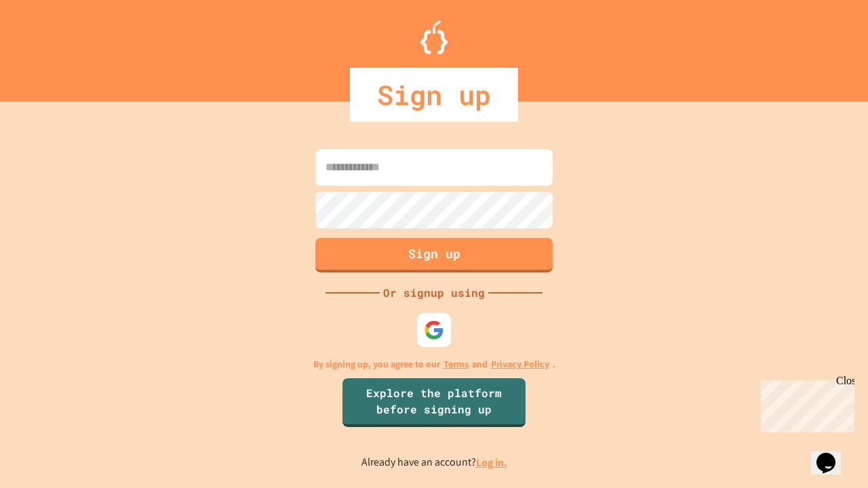 The height and width of the screenshot is (488, 868). I want to click on p: Already have an account?, so click(434, 462).